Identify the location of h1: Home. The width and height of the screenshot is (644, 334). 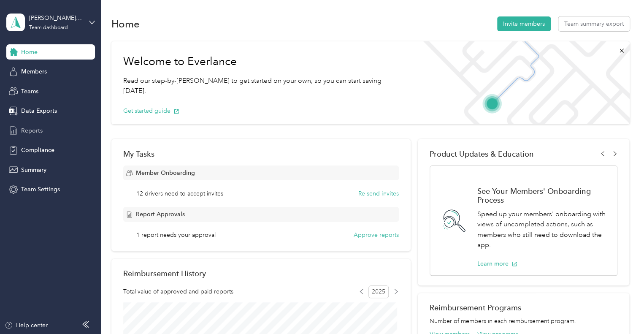
(126, 24).